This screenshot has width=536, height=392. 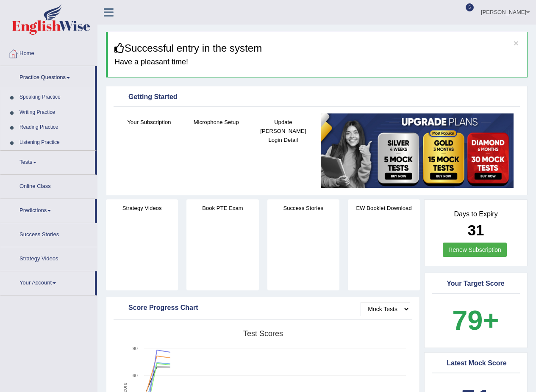 What do you see at coordinates (222, 208) in the screenshot?
I see `h4: Book PTE Exam` at bounding box center [222, 208].